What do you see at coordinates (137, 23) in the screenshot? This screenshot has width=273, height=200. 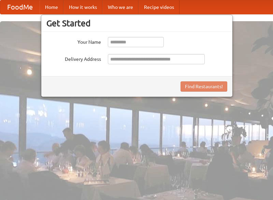 I see `h3: Get Started` at bounding box center [137, 23].